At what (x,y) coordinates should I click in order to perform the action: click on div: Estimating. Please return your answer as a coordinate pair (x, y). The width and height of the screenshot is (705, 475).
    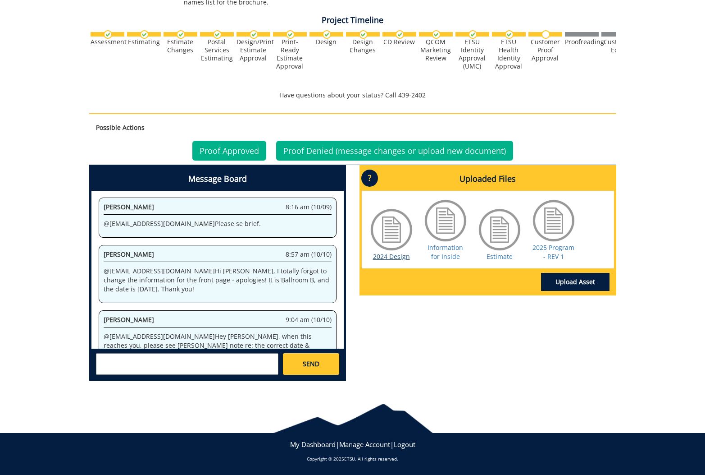
    Looking at the image, I should click on (144, 42).